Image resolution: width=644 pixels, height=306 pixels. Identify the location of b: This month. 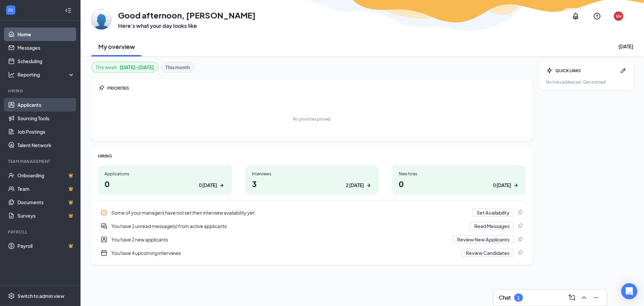
(177, 67).